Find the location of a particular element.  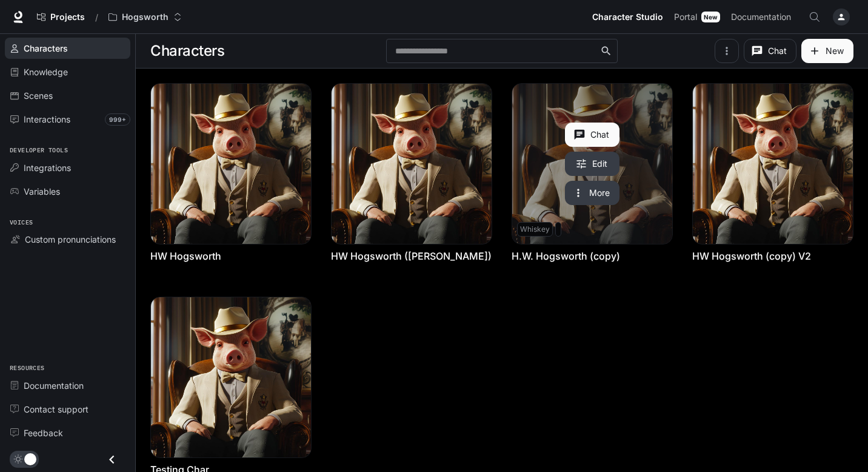

a: Variables is located at coordinates (68, 191).